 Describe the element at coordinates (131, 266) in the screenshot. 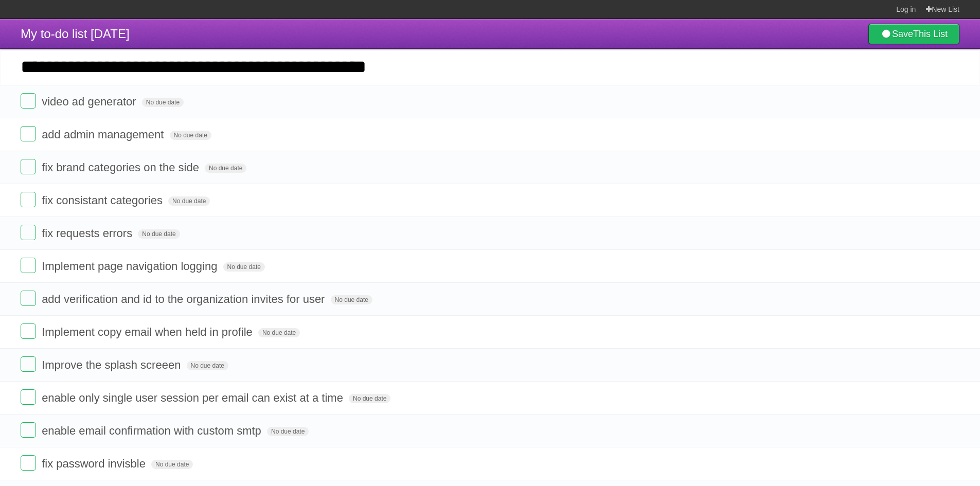

I see `span: Implement page navigation logging` at that location.